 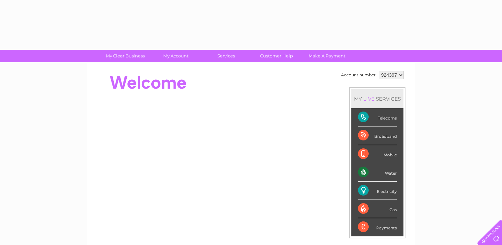 I want to click on div: Mobile, so click(x=377, y=154).